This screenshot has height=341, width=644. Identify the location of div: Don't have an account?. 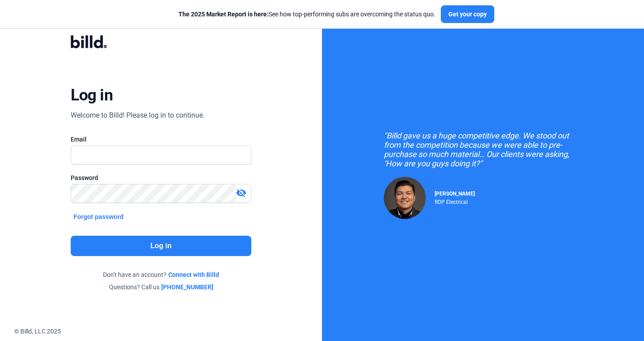
(161, 274).